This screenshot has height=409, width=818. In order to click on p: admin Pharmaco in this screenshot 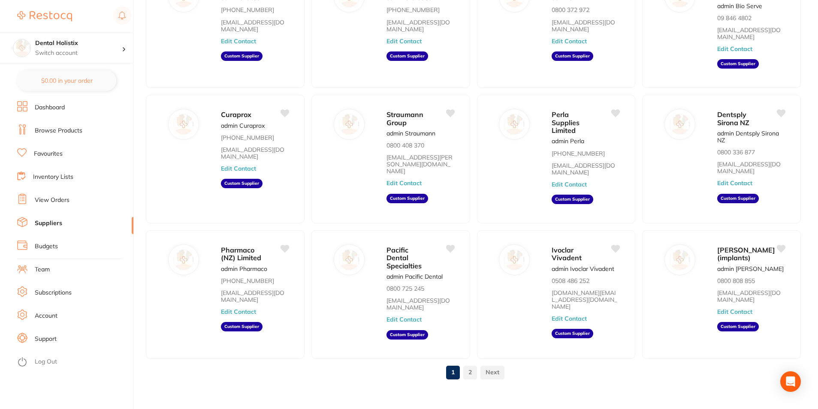, I will do `click(244, 269)`.